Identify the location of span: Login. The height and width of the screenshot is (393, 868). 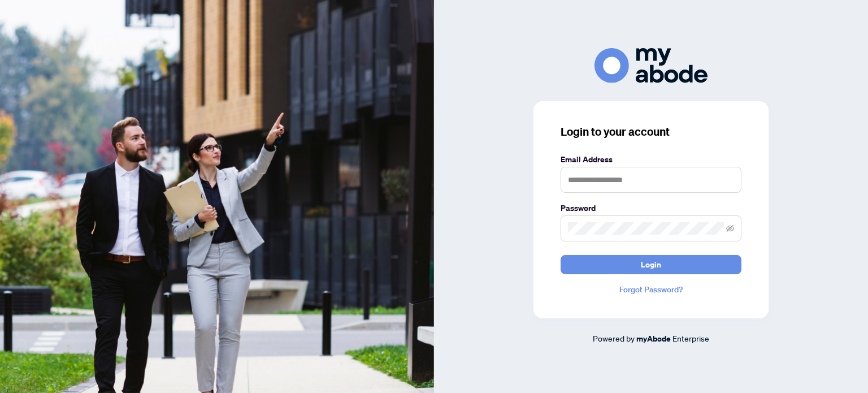
(651, 264).